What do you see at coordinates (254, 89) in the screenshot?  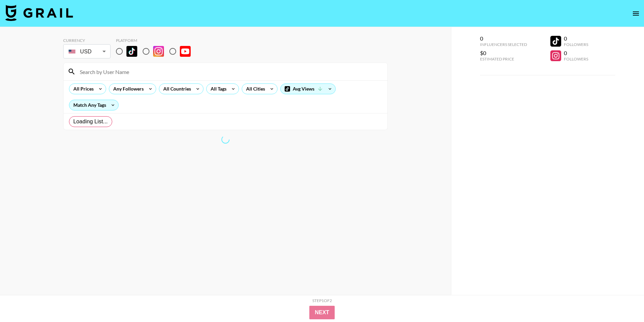 I see `div: All Cities` at bounding box center [254, 89].